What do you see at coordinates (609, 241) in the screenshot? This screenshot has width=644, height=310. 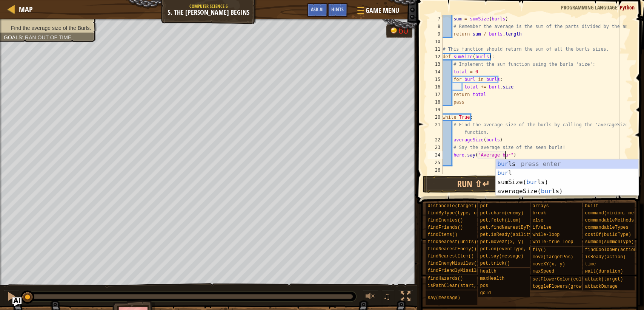 I see `span: summon(summonType)` at bounding box center [609, 241].